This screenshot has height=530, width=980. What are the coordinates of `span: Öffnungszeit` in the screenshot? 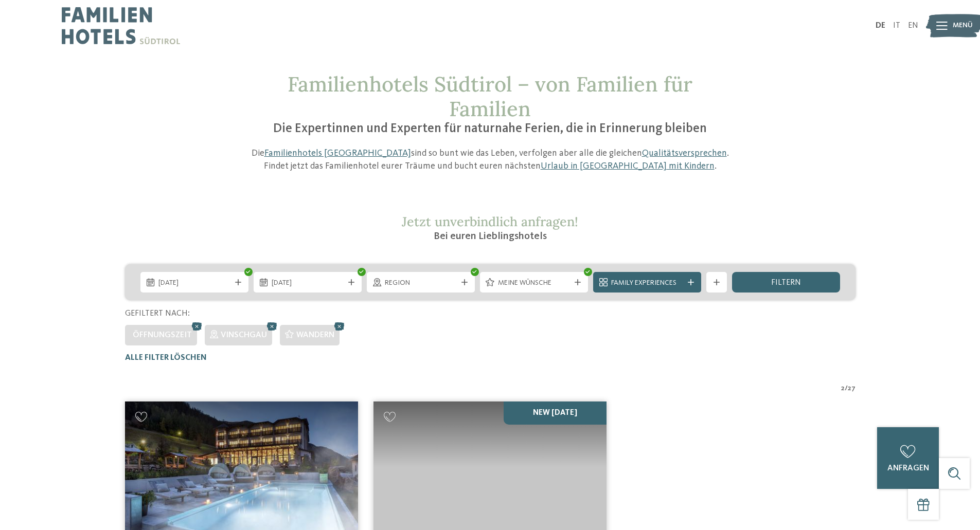 It's located at (162, 335).